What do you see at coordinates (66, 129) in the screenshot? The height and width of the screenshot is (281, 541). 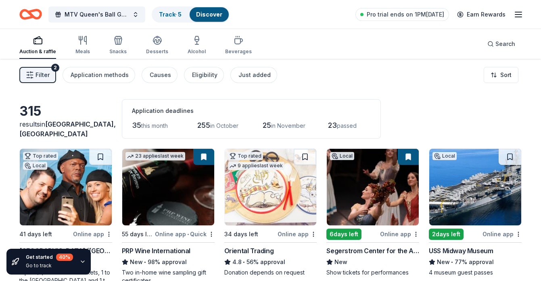 I see `div: results` at bounding box center [66, 129].